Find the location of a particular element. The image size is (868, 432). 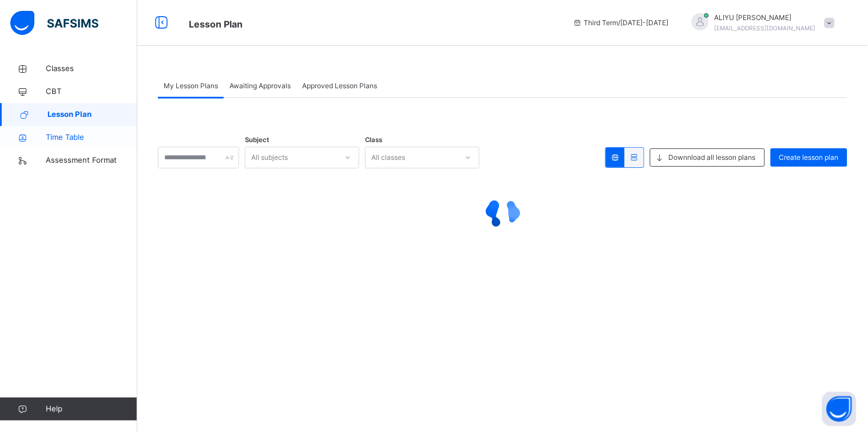

span: Downnload all lesson plans is located at coordinates (712, 157).